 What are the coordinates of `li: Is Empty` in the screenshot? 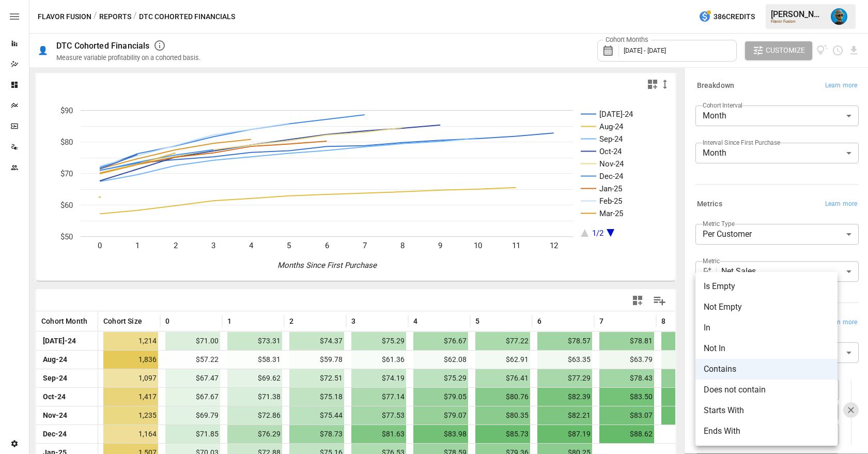 It's located at (766, 286).